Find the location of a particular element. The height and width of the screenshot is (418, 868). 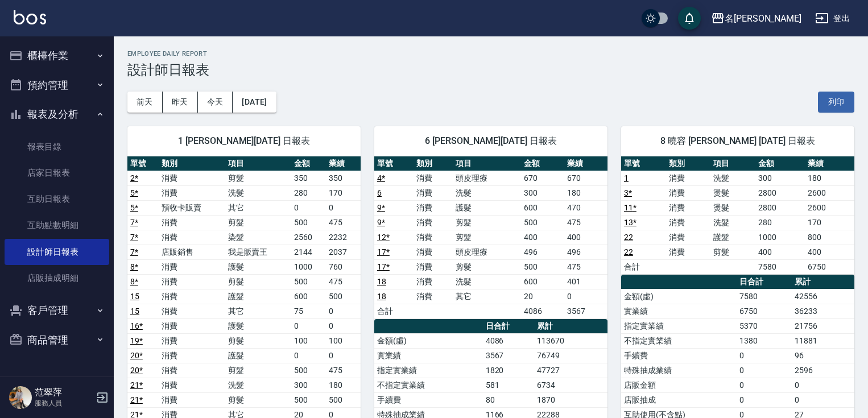

td: 染髮 is located at coordinates (258, 237).